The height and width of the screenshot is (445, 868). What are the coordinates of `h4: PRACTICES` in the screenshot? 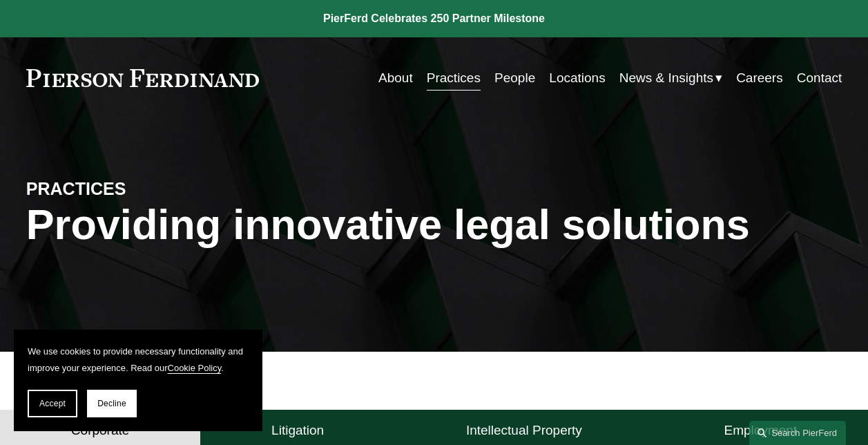 It's located at (128, 190).